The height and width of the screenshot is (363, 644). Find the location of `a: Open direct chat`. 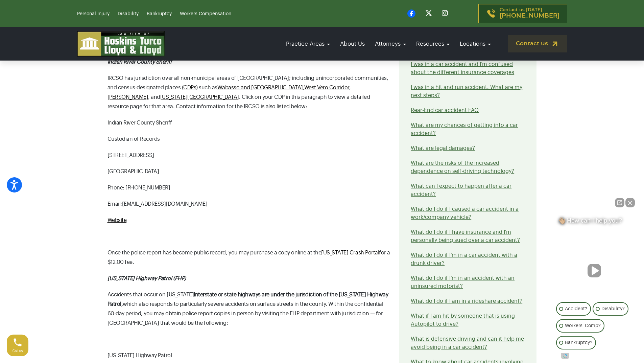

a: Open direct chat is located at coordinates (620, 203).